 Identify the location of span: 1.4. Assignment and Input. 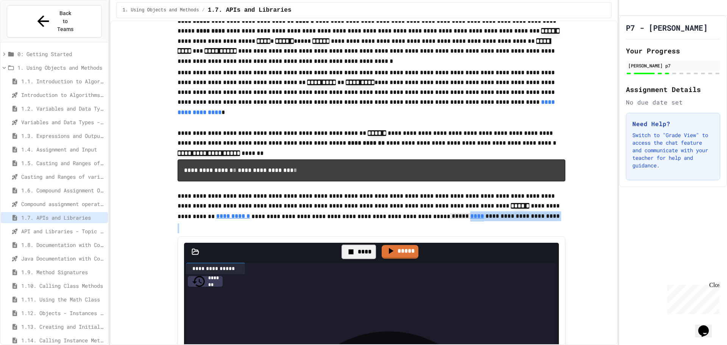
(63, 149).